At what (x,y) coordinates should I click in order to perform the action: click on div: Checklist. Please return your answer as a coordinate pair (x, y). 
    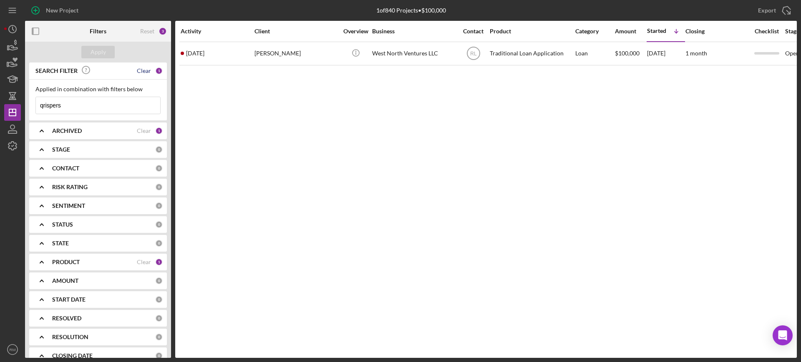
    Looking at the image, I should click on (766, 31).